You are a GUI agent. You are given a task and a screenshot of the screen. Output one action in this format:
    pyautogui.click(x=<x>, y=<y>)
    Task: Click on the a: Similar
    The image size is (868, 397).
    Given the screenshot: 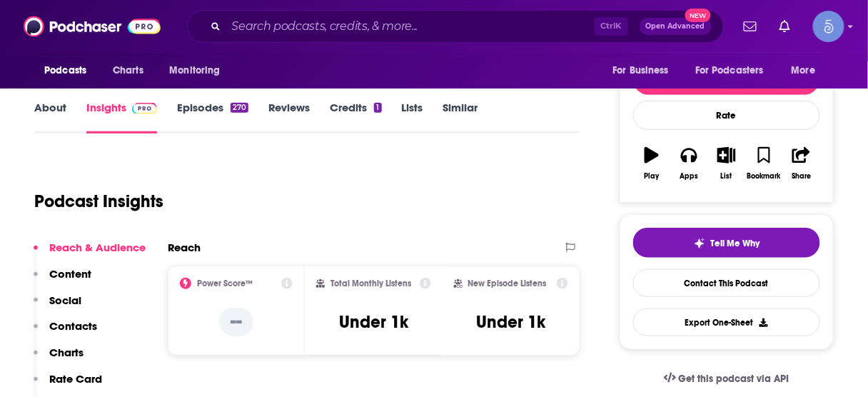 What is the action you would take?
    pyautogui.click(x=461, y=117)
    